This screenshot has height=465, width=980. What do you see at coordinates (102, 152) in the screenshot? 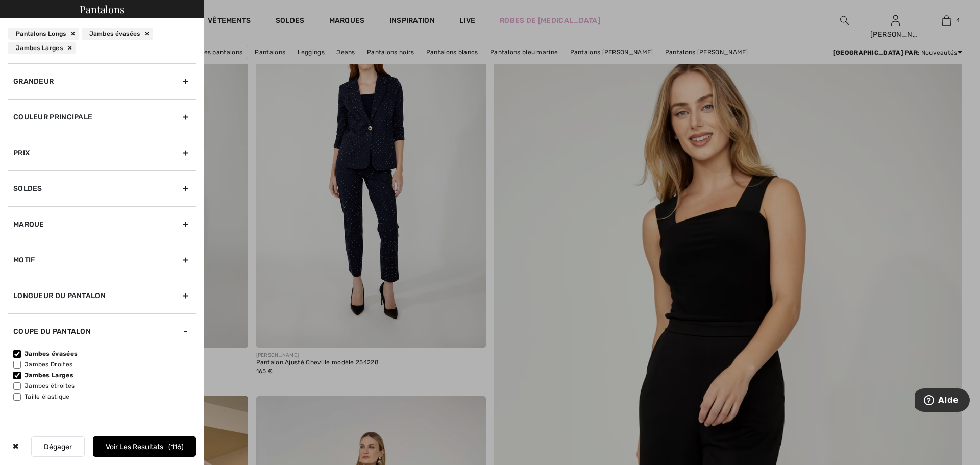
I see `div: Prix` at bounding box center [102, 152].